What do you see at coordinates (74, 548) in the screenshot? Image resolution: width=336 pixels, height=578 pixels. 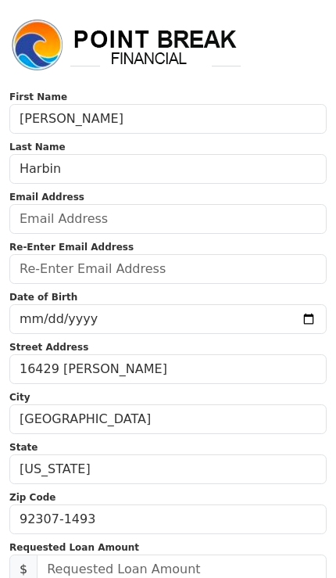 I see `strong: Requested Loan Amount` at bounding box center [74, 548].